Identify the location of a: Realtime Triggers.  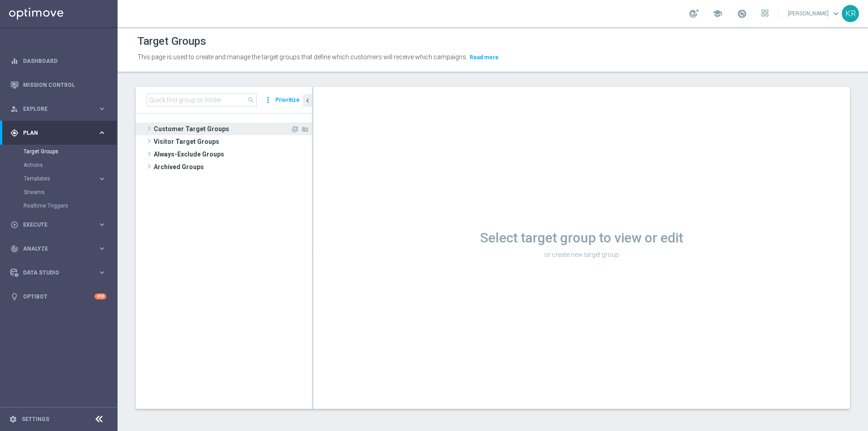
(59, 206).